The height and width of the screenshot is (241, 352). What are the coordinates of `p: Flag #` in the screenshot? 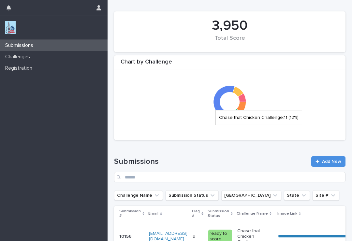 It's located at (196, 214).